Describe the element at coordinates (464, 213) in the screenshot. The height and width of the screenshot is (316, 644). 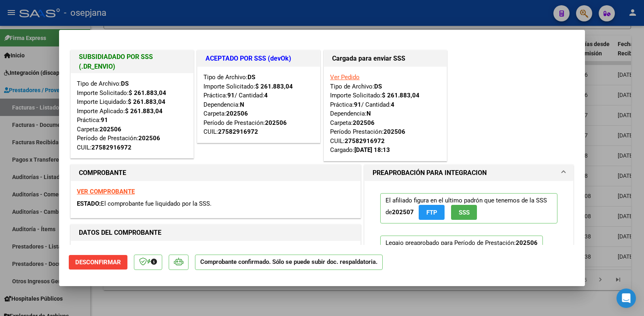
I see `span: SSS` at that location.